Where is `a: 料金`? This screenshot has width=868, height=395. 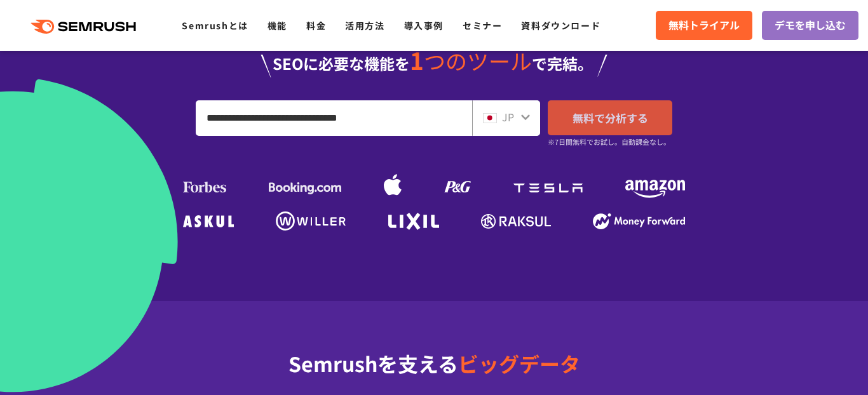 a: 料金 is located at coordinates (316, 25).